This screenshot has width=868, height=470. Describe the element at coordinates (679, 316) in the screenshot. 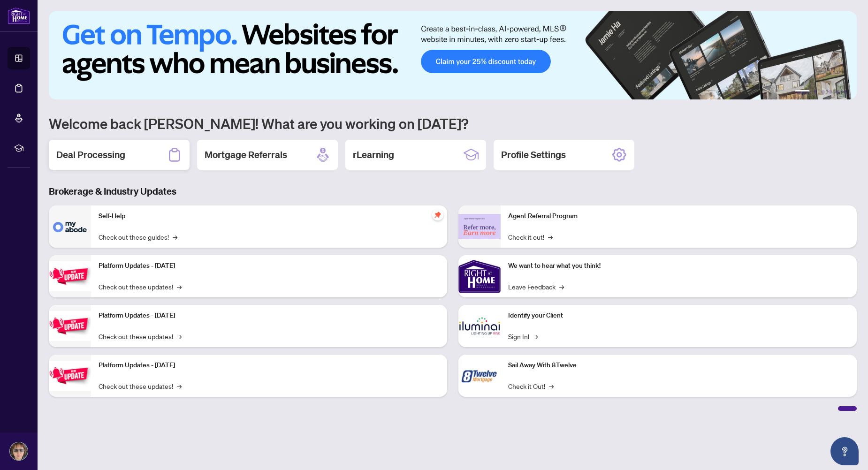

I see `p: Identify your Client` at that location.